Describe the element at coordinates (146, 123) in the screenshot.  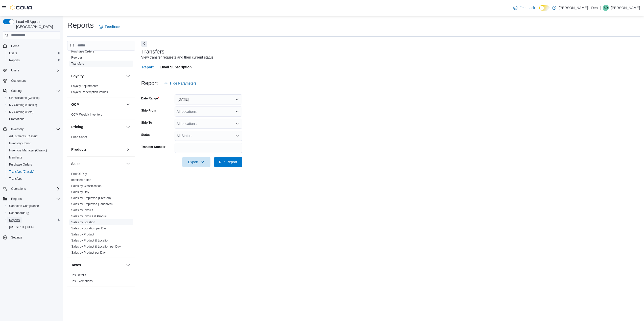
I see `label: Ship To` at that location.